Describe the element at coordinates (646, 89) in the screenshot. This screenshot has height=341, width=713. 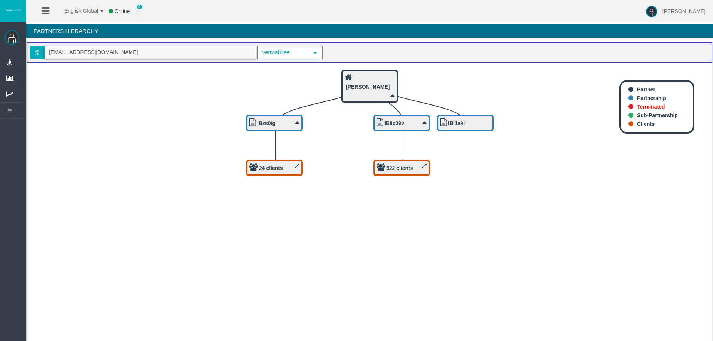
I see `b: Partner` at that location.